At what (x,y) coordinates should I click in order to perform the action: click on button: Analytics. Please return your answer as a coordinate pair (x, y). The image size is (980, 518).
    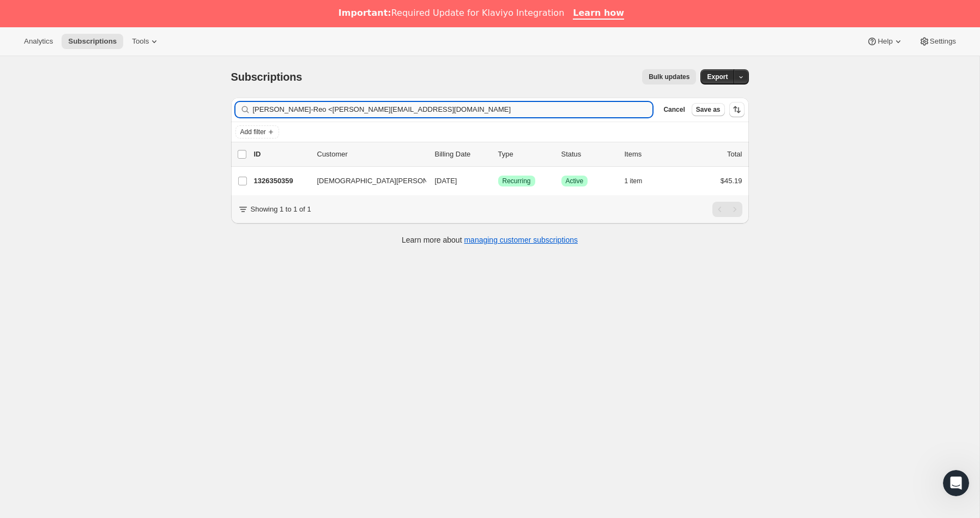
    Looking at the image, I should click on (38, 42).